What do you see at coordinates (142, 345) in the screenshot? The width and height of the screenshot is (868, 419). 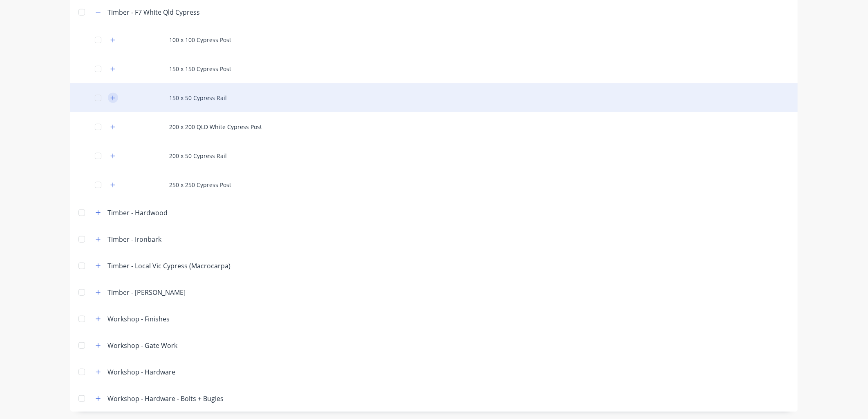 I see `div: Workshop - Gate Work` at bounding box center [142, 345].